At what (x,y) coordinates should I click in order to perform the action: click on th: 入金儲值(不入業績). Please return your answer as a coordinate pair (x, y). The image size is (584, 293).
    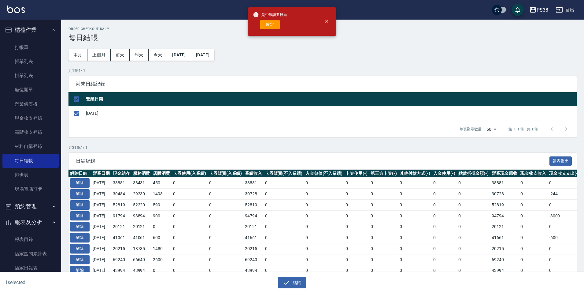
    Looking at the image, I should click on (324, 173).